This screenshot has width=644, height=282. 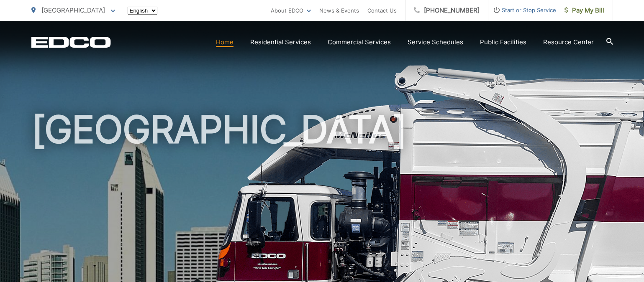 What do you see at coordinates (142, 10) in the screenshot?
I see `select: Select a language` at bounding box center [142, 10].